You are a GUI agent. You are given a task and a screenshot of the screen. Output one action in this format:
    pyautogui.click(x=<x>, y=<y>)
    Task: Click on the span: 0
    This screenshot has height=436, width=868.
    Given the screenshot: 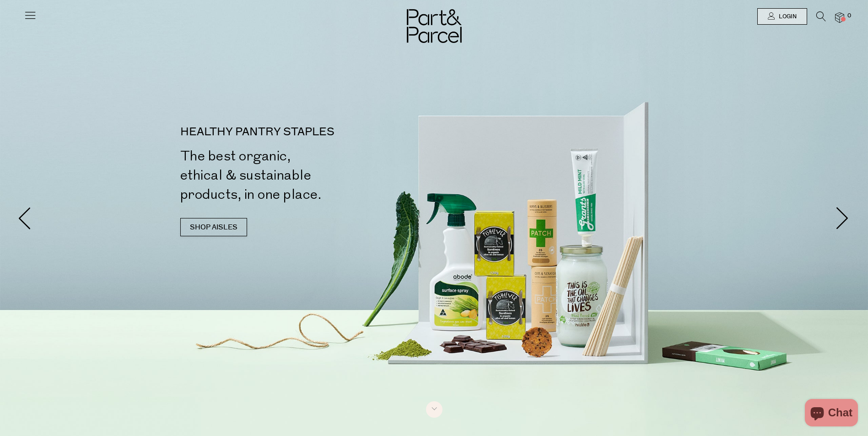 What is the action you would take?
    pyautogui.click(x=849, y=16)
    